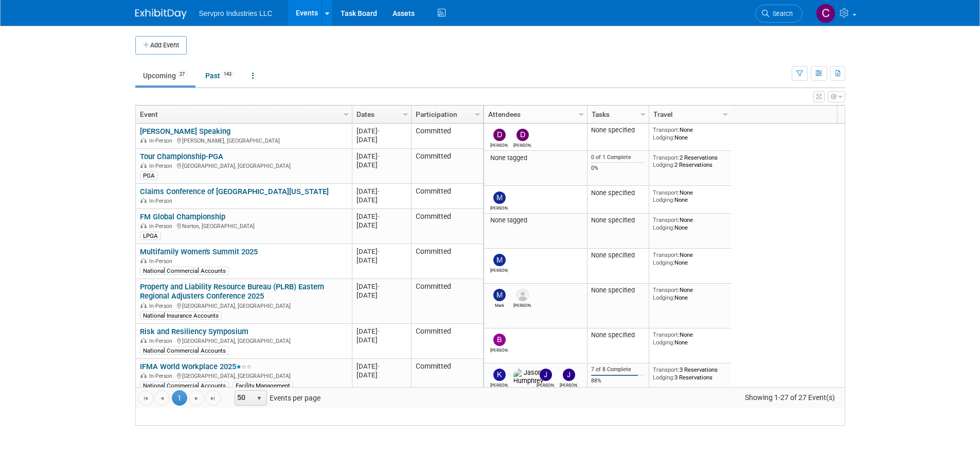 The height and width of the screenshot is (469, 980). What do you see at coordinates (534, 114) in the screenshot?
I see `a: Attendees` at bounding box center [534, 114].